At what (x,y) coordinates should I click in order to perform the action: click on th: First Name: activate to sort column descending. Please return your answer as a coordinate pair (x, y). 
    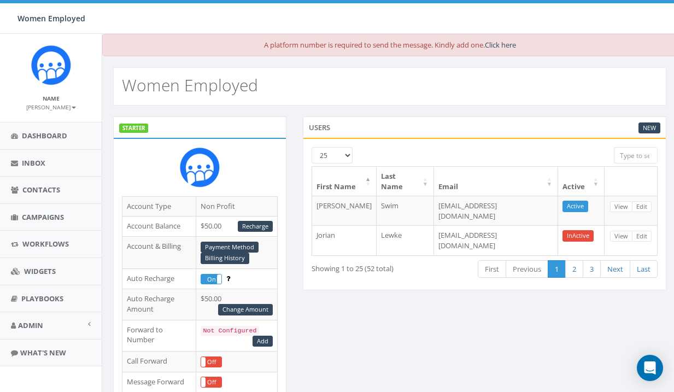
    Looking at the image, I should click on (344, 181).